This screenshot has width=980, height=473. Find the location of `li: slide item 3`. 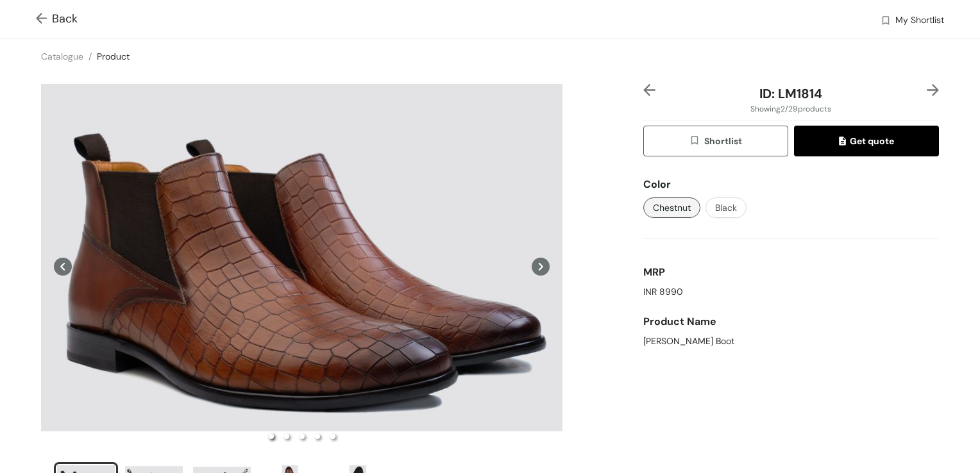

li: slide item 3 is located at coordinates (302, 436).